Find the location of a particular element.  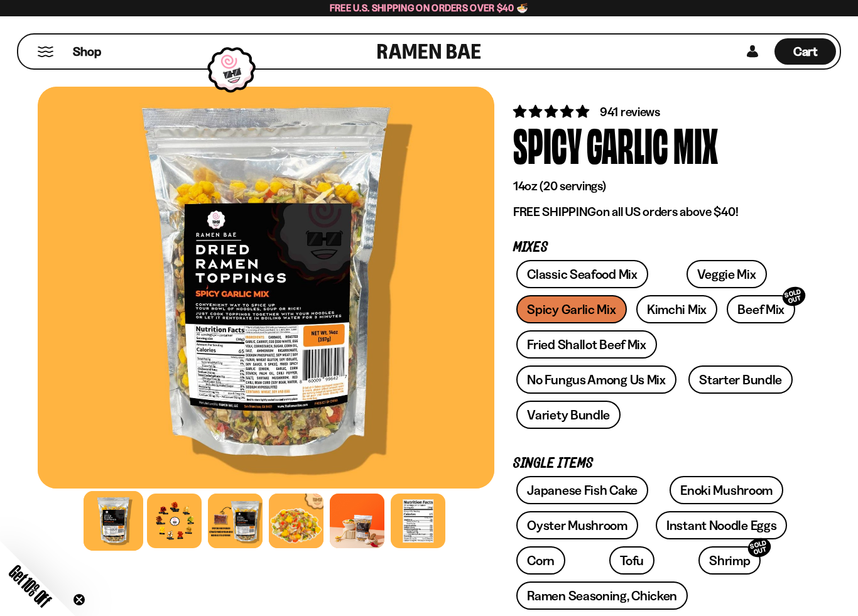

span: Free U.S. Shipping on Orders over $40 🍜 is located at coordinates (429, 8).